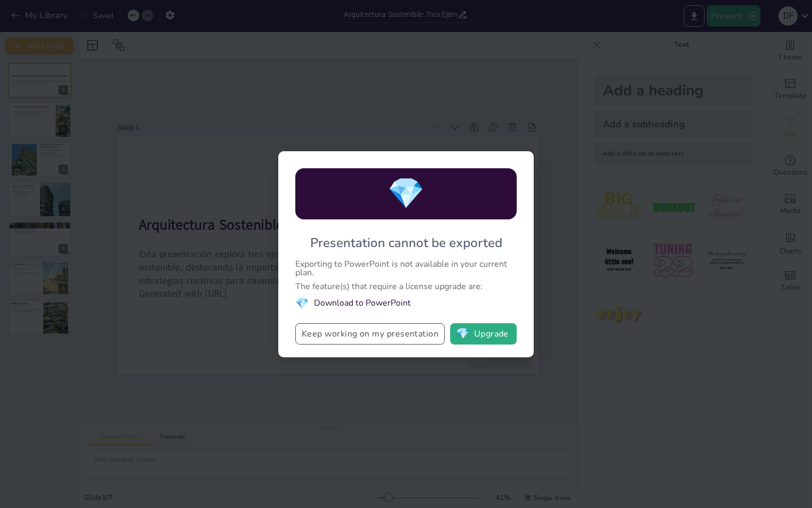 This screenshot has width=812, height=508. What do you see at coordinates (406, 243) in the screenshot?
I see `div: Presentation cannot be exported` at bounding box center [406, 243].